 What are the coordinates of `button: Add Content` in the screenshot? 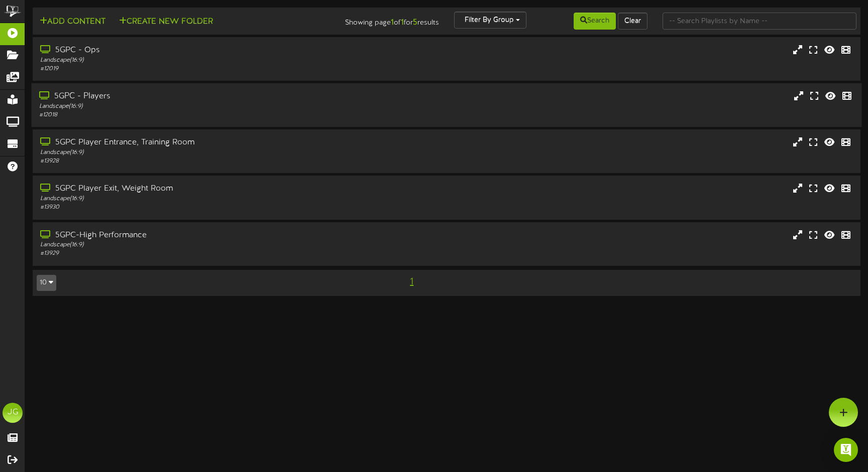 It's located at (72, 21).